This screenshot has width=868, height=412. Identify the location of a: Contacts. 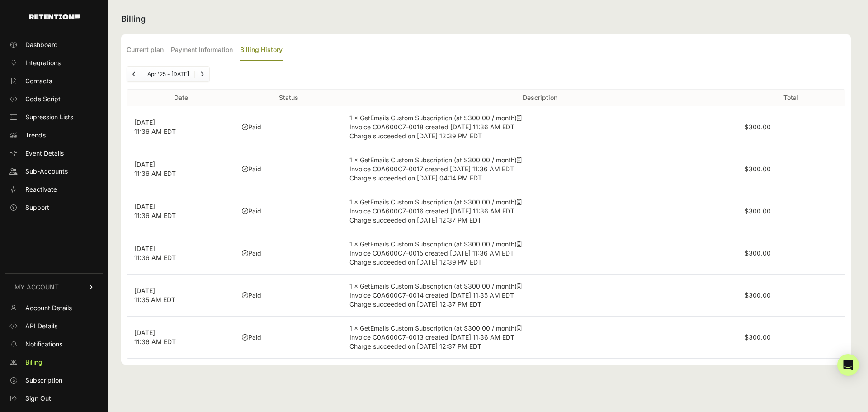
(54, 81).